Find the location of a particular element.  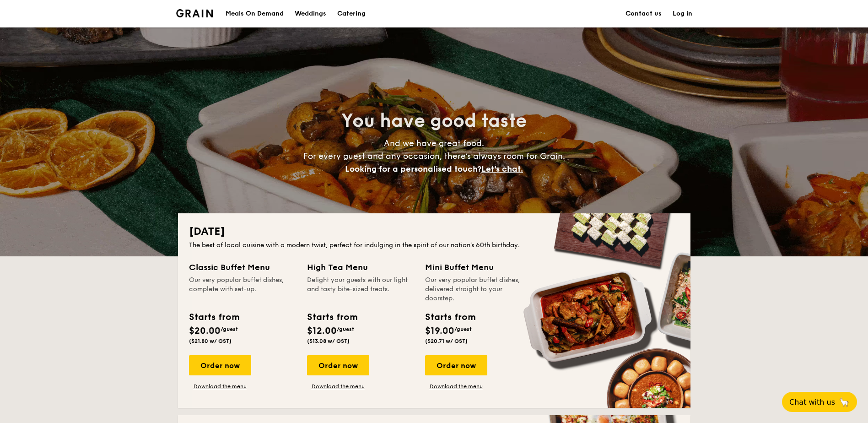

span: And we have great food. For every guest and any occasion, there’s always room for Grain. is located at coordinates (434, 156).